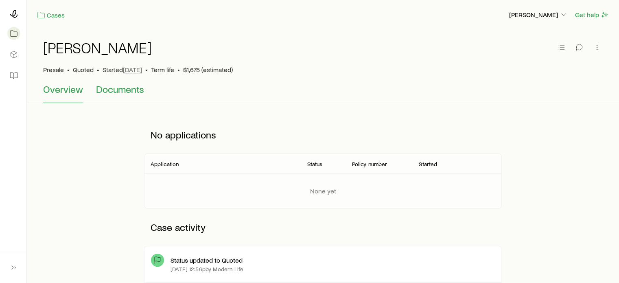 This screenshot has height=283, width=619. Describe the element at coordinates (206, 260) in the screenshot. I see `p: Status updated to Quoted` at that location.